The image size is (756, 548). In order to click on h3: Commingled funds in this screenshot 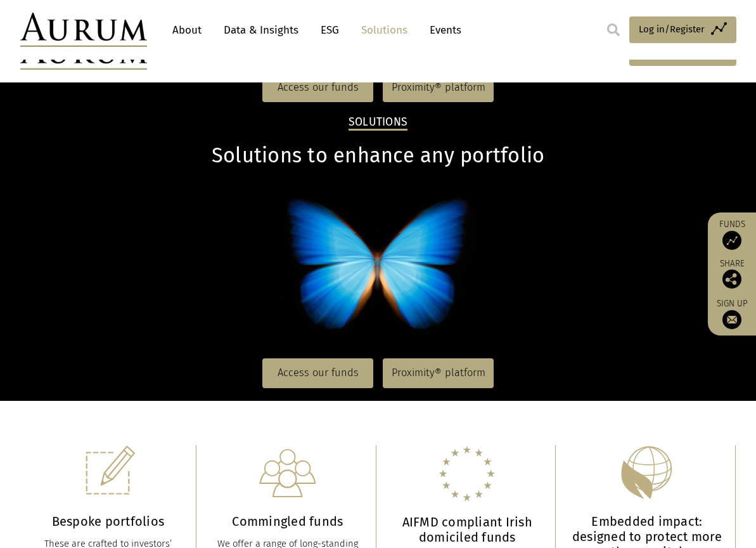, I will do `click(287, 521)`.